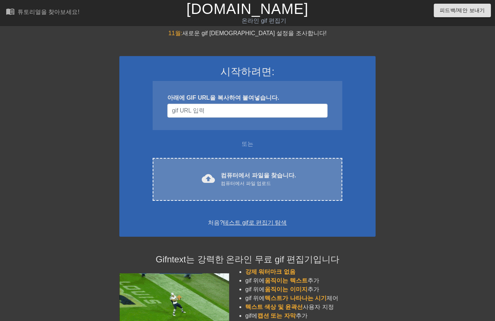 Image resolution: width=495 pixels, height=321 pixels. Describe the element at coordinates (247, 222) in the screenshot. I see `div: 처음?` at that location.